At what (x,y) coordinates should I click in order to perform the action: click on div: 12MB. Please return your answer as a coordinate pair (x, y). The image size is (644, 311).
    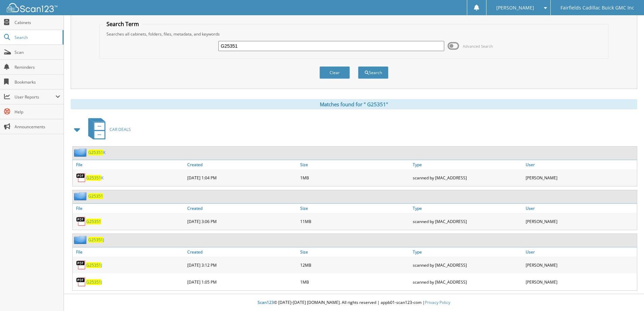
    Looking at the image, I should click on (355, 265).